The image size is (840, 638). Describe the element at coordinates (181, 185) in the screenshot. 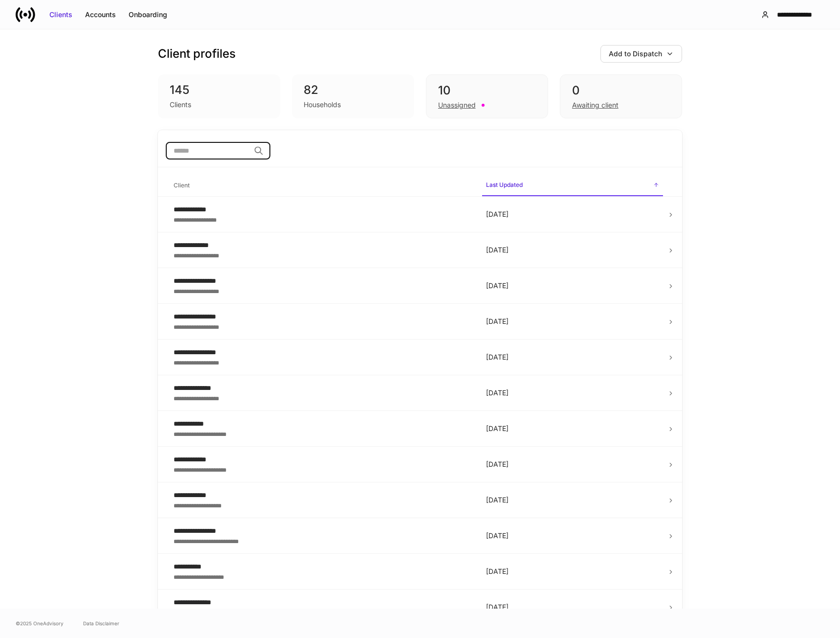

I see `h6: Client` at that location.